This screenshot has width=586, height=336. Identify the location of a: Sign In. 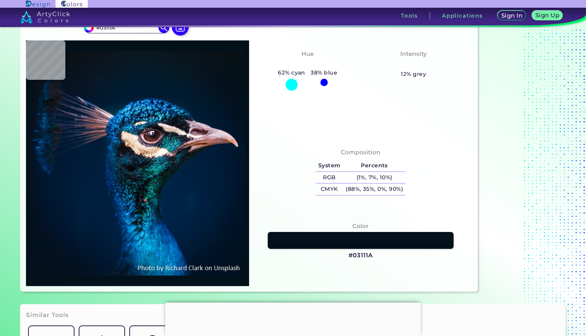
(512, 15).